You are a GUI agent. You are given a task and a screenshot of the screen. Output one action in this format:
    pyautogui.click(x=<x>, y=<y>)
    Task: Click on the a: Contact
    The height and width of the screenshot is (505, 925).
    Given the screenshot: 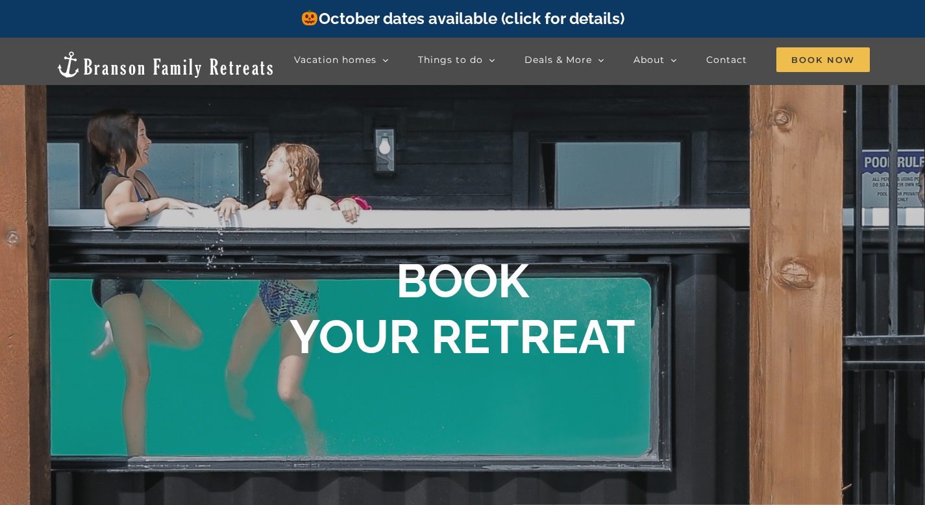 What is the action you would take?
    pyautogui.click(x=727, y=60)
    